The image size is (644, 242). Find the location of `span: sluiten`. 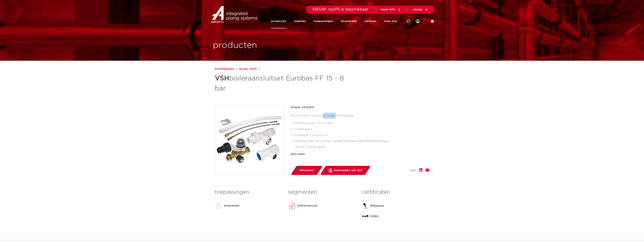

span: sluiten is located at coordinates (418, 10).